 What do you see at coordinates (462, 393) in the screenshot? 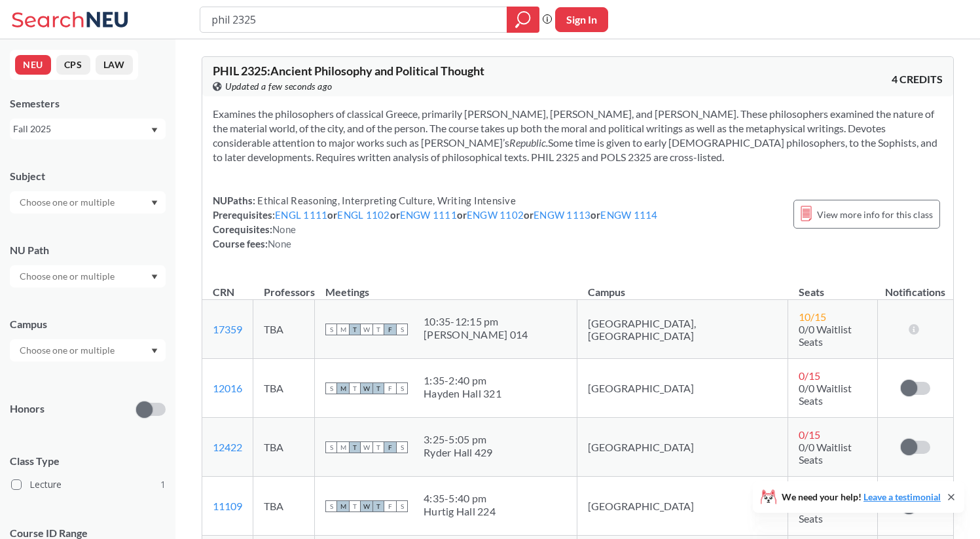
I see `div: Hayden Hall 321` at bounding box center [462, 393].